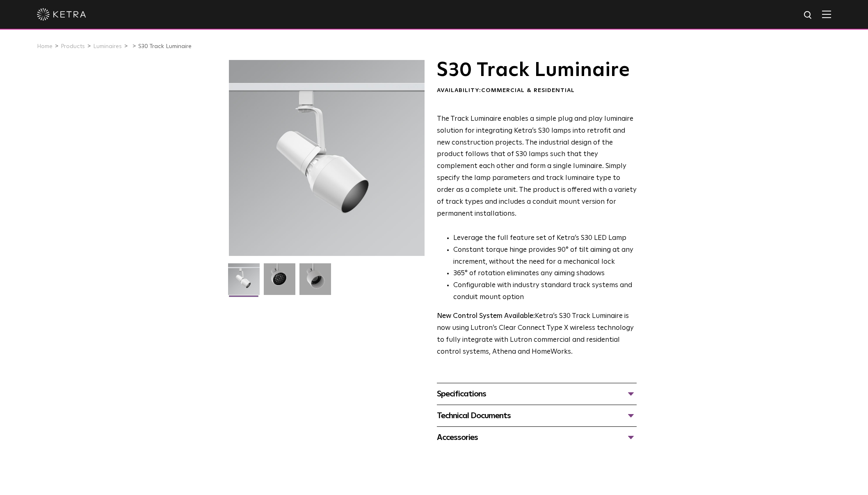  What do you see at coordinates (536, 438) in the screenshot?
I see `div: Accessories` at bounding box center [536, 438].